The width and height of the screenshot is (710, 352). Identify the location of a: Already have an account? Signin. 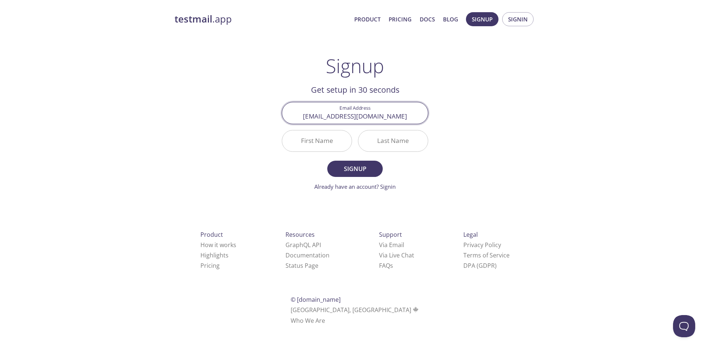
(355, 187).